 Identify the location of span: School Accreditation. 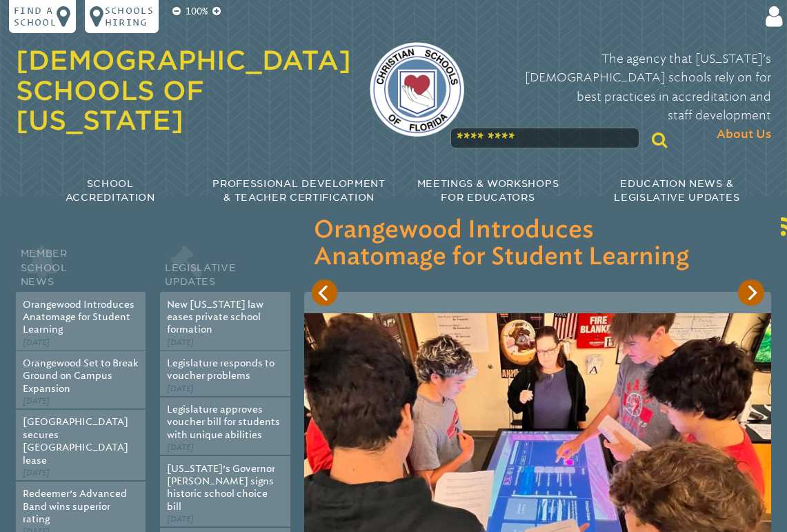
(110, 190).